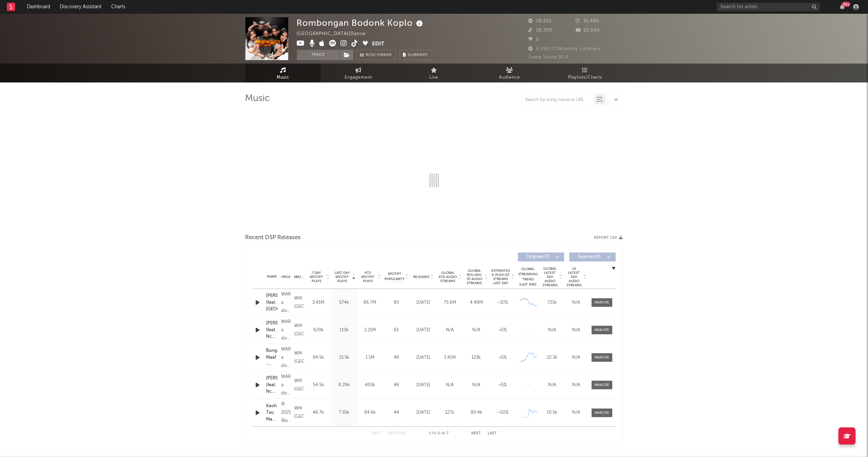 The height and width of the screenshot is (457, 868). I want to click on div: 84.6k, so click(370, 413).